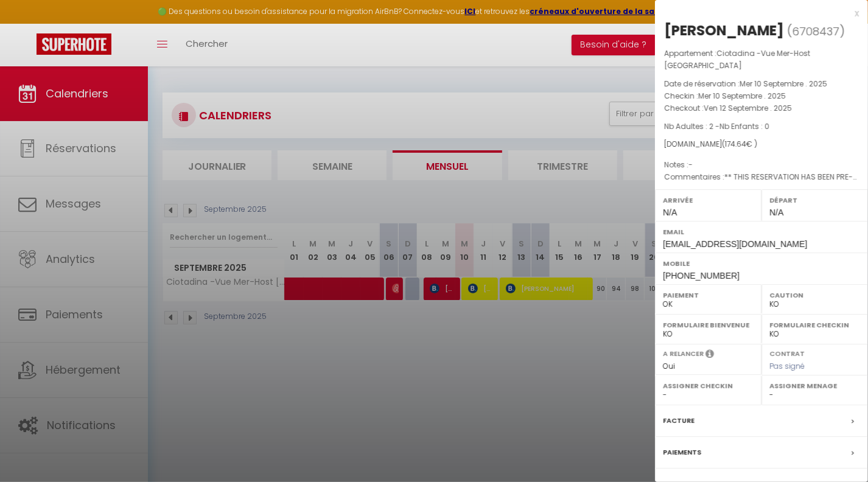  I want to click on div: x, so click(757, 13).